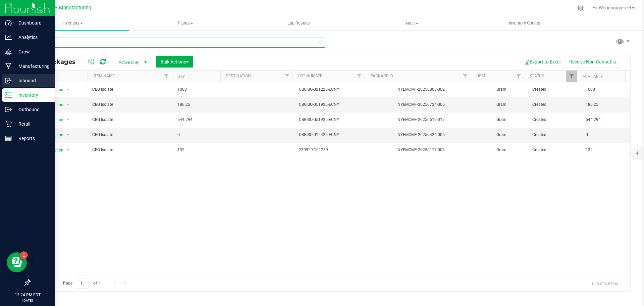  Describe the element at coordinates (4, 4) in the screenshot. I see `span: 1` at that location.